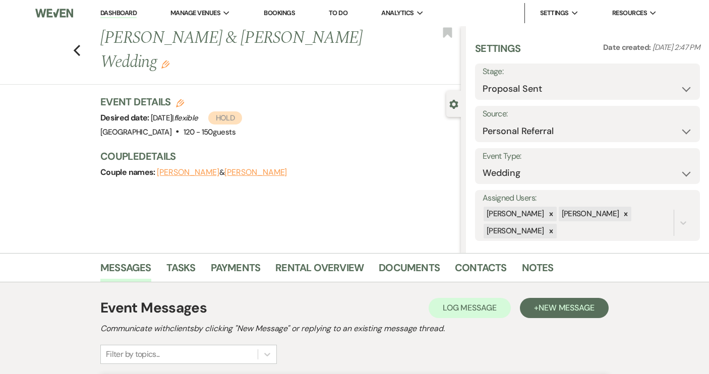 This screenshot has width=709, height=374. Describe the element at coordinates (133, 354) in the screenshot. I see `div: Filter by topics...` at that location.